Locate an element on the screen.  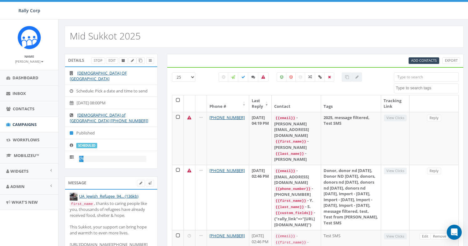
code: first_name is located at coordinates (82, 204).